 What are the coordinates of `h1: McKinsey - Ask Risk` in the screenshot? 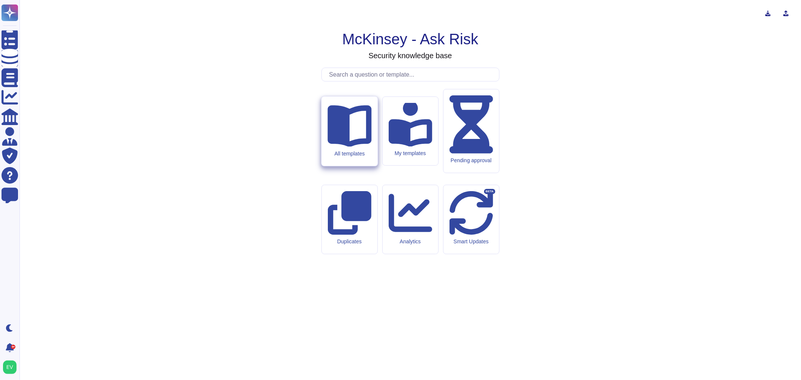 It's located at (410, 39).